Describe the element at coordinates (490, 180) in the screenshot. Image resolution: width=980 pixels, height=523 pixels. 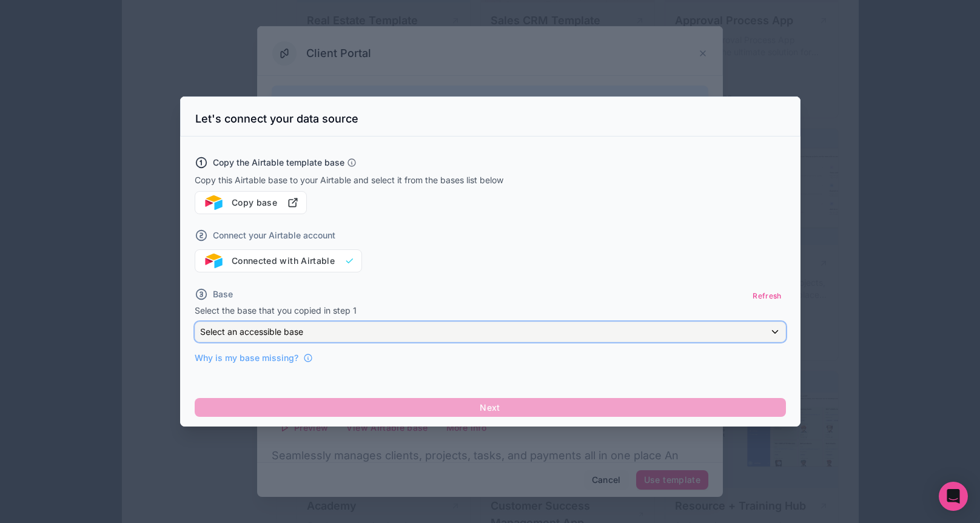
I see `p: Copy this Airtable base to your Airtable and select it from the bases list below` at that location.